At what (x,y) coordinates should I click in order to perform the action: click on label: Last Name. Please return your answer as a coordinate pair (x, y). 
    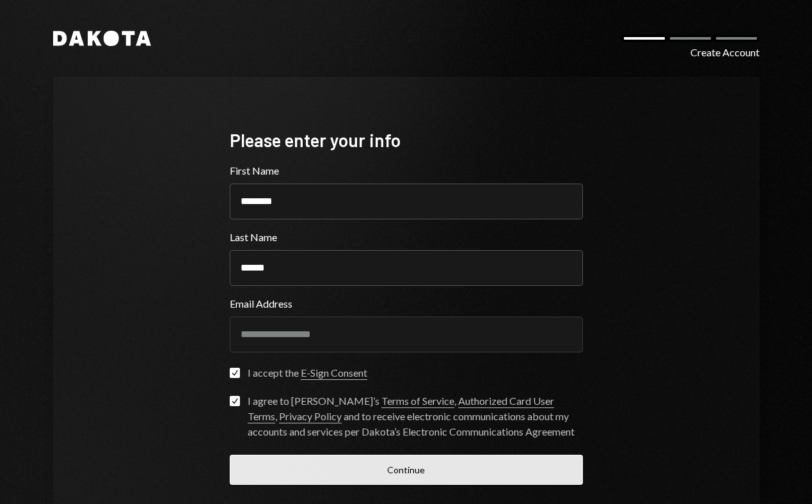
    Looking at the image, I should click on (406, 237).